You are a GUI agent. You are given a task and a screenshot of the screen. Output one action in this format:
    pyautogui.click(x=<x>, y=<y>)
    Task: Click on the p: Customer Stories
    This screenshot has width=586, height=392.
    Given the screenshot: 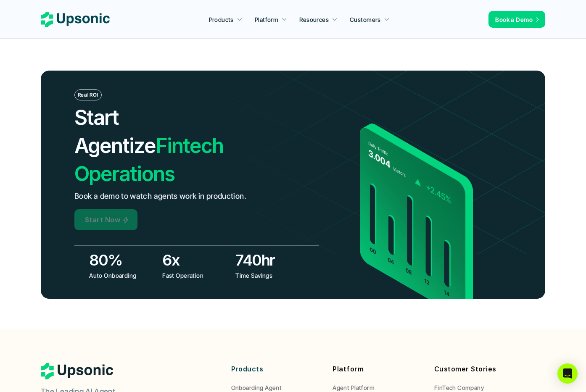 What is the action you would take?
    pyautogui.click(x=479, y=369)
    